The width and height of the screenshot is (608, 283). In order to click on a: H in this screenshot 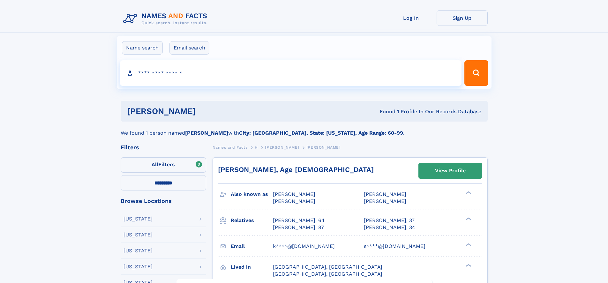, I will do `click(256, 147)`.